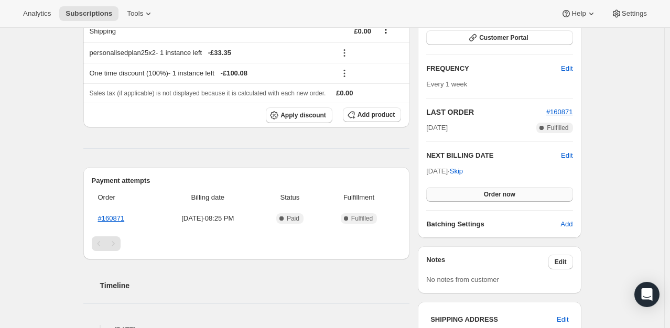 The image size is (670, 328). What do you see at coordinates (493, 69) in the screenshot?
I see `h2: FREQUENCY` at bounding box center [493, 69].